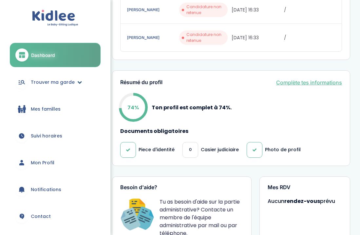  I want to click on h3: Besoin d'aide?, so click(182, 188).